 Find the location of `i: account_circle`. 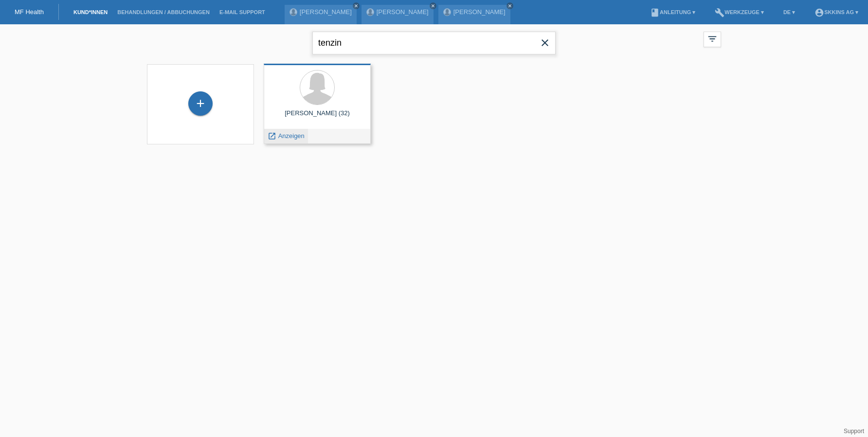

i: account_circle is located at coordinates (820, 12).